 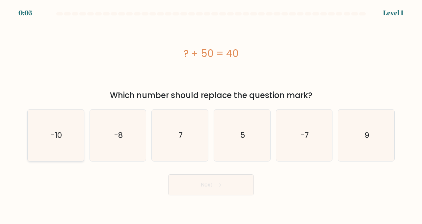 I want to click on text: -7, so click(x=304, y=135).